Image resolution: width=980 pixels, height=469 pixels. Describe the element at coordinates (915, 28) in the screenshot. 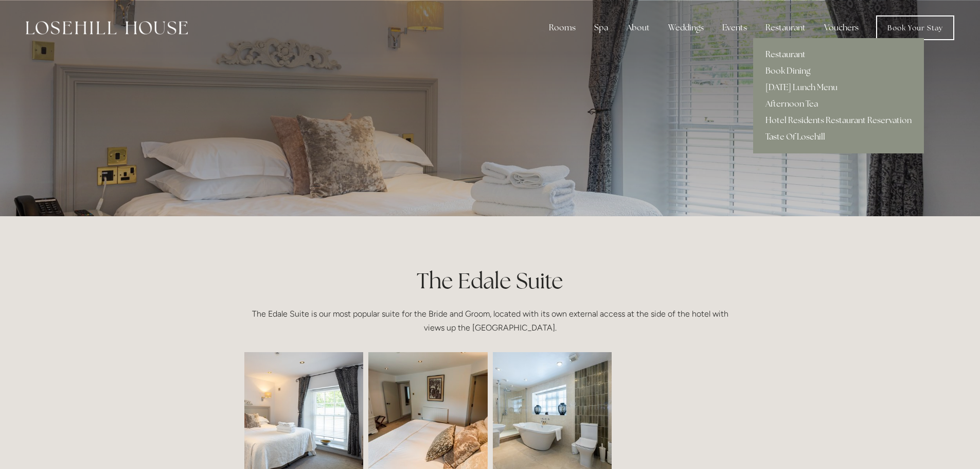

I see `a: Book Your Stay` at that location.